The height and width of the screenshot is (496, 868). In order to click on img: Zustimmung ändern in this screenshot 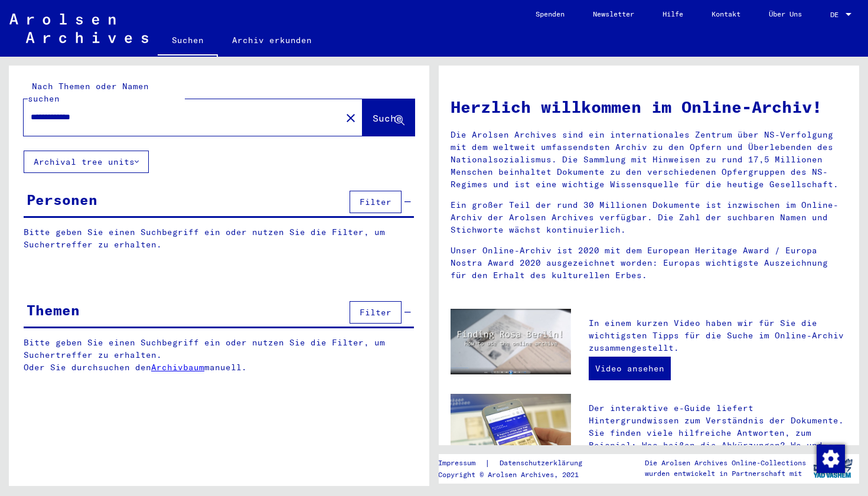, I will do `click(831, 459)`.